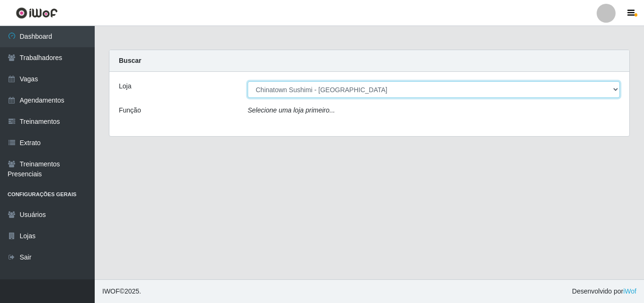 The height and width of the screenshot is (303, 644). I want to click on strong: Buscar, so click(130, 60).